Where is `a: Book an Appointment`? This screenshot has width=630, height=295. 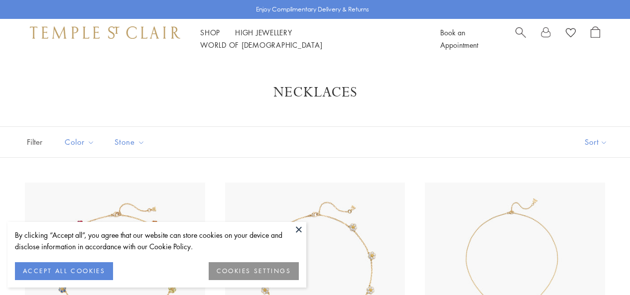 a: Book an Appointment is located at coordinates (459, 38).